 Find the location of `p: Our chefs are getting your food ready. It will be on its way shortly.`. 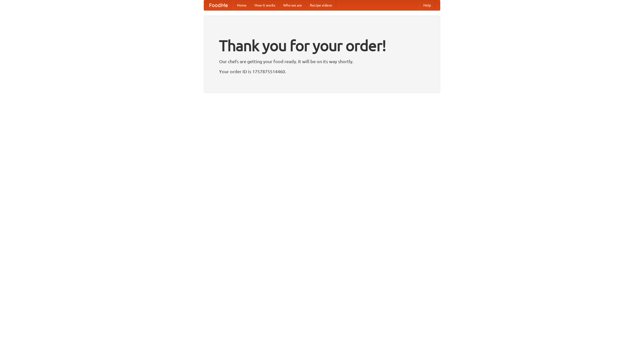

p: Our chefs are getting your food ready. It will be on its way shortly. is located at coordinates (322, 61).